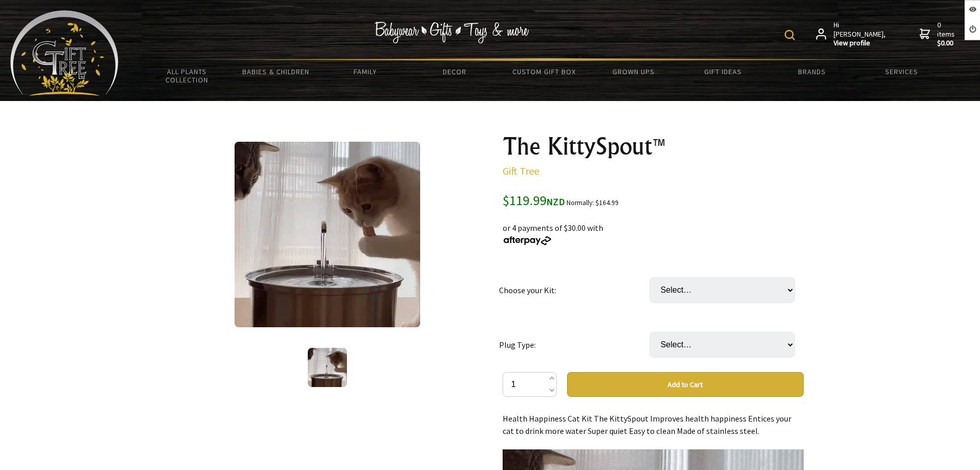 Image resolution: width=980 pixels, height=470 pixels. What do you see at coordinates (574, 345) in the screenshot?
I see `td: Plug Type:` at bounding box center [574, 345].